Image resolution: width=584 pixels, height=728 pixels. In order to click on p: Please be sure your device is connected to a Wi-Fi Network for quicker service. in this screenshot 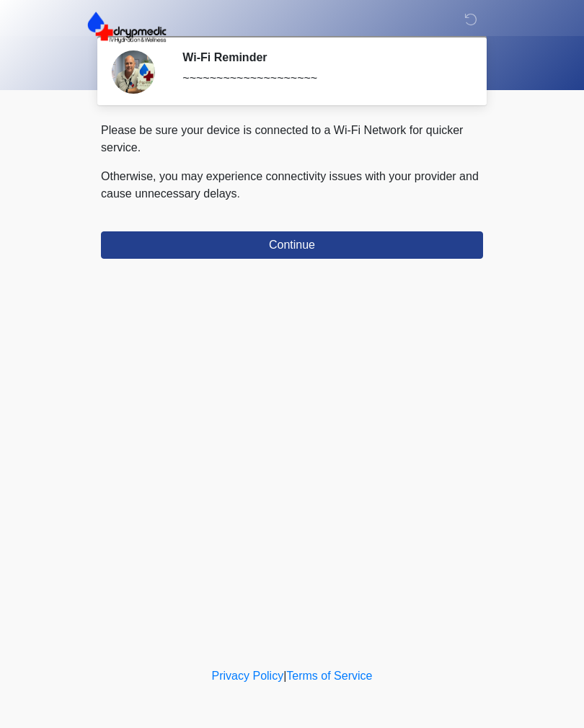, I will do `click(292, 139)`.